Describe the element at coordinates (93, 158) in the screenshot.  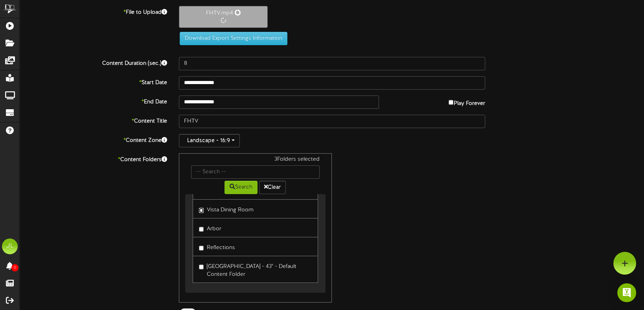
I see `label: Content Folders` at that location.